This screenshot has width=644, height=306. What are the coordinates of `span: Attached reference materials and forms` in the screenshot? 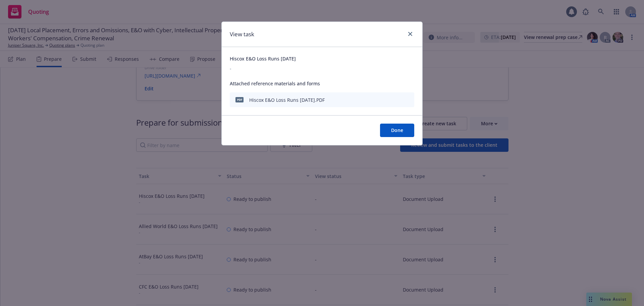 It's located at (322, 84).